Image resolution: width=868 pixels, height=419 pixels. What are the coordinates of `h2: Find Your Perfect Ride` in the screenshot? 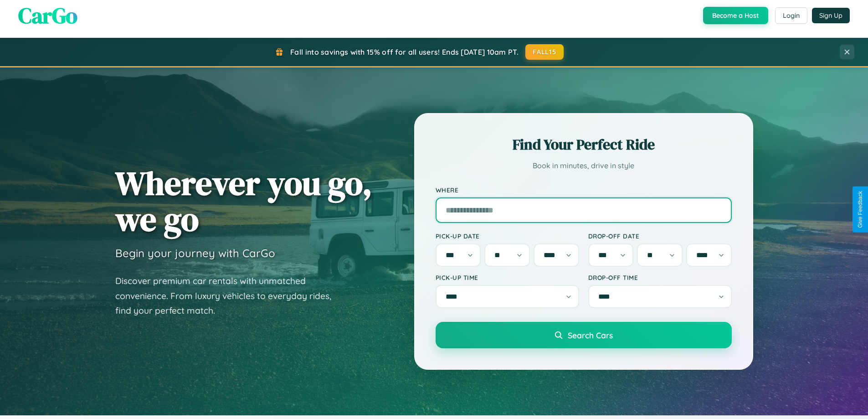 It's located at (584, 145).